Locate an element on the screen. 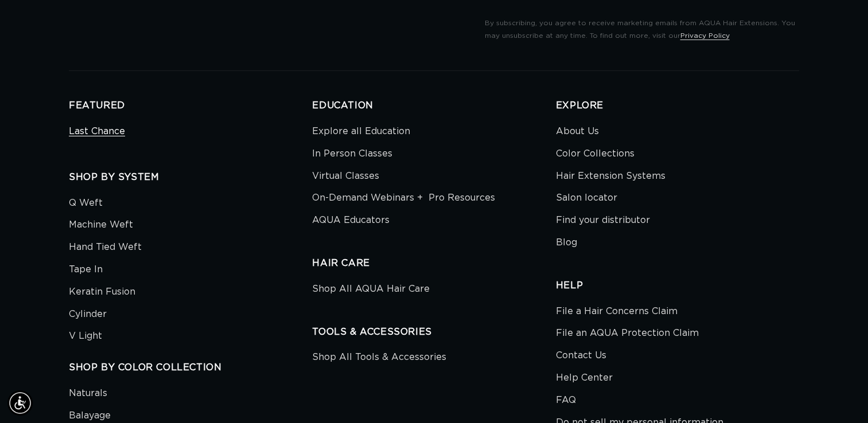 The height and width of the screenshot is (423, 868). a: Tape In is located at coordinates (85, 269).